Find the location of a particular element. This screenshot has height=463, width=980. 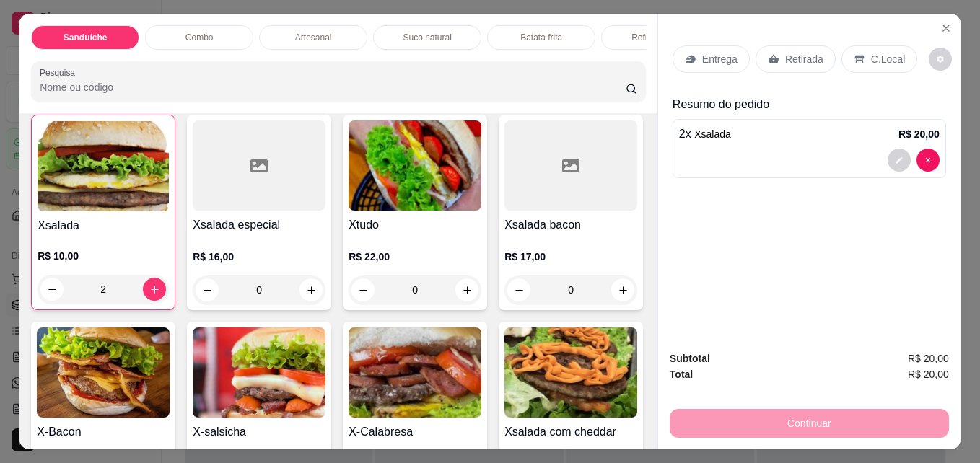

input: Pesquisa is located at coordinates (333, 87).